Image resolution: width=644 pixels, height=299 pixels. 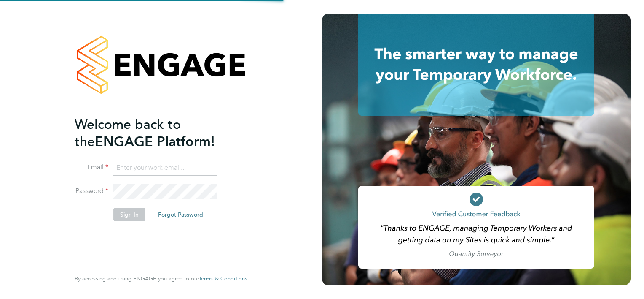 What do you see at coordinates (165, 168) in the screenshot?
I see `input: Enter your work email...` at bounding box center [165, 168].